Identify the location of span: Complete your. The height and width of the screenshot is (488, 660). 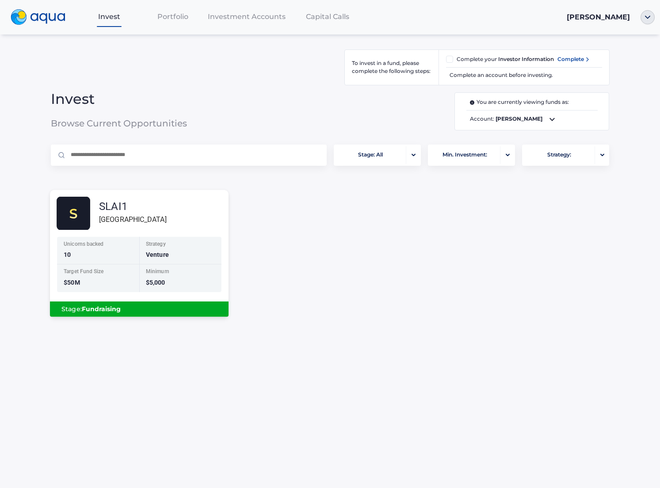
(505, 59).